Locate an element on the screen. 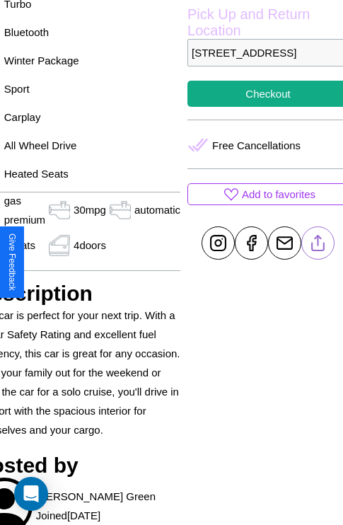  div: Open Intercom Messenger is located at coordinates (31, 494).